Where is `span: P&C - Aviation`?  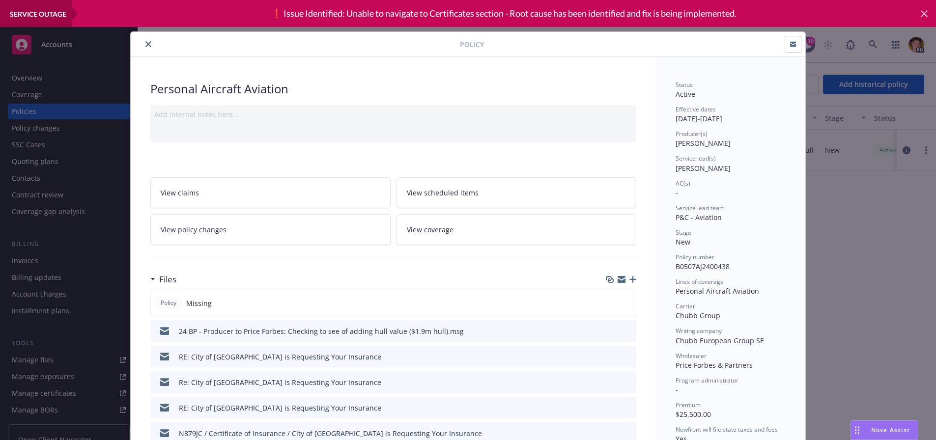 span: P&C - Aviation is located at coordinates (699, 217).